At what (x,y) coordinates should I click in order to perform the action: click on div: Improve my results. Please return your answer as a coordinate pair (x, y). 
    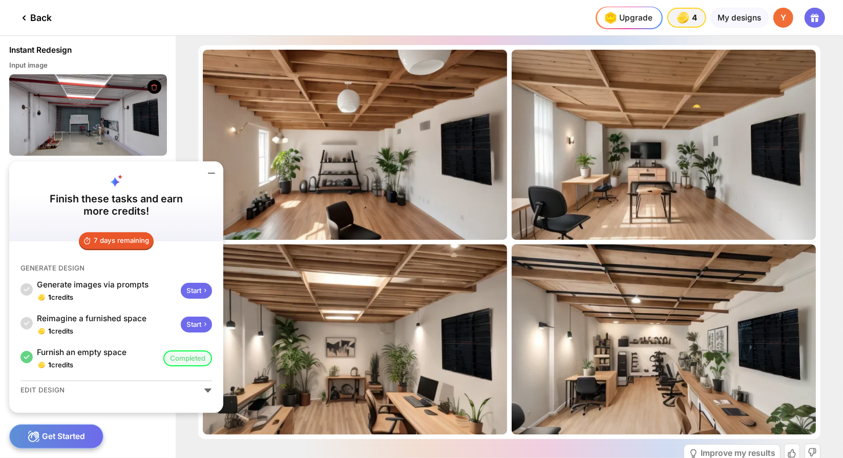
    Looking at the image, I should click on (738, 453).